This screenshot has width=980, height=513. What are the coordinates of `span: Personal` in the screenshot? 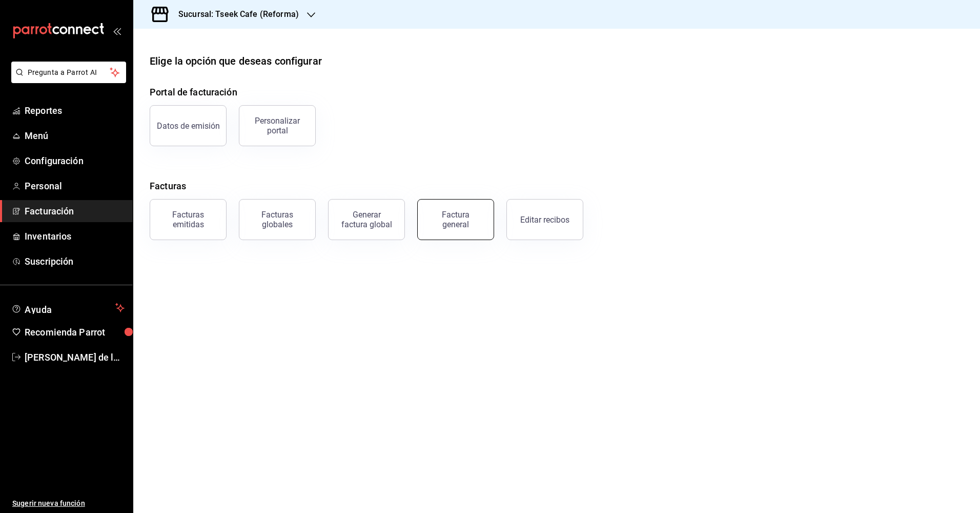 It's located at (74, 185).